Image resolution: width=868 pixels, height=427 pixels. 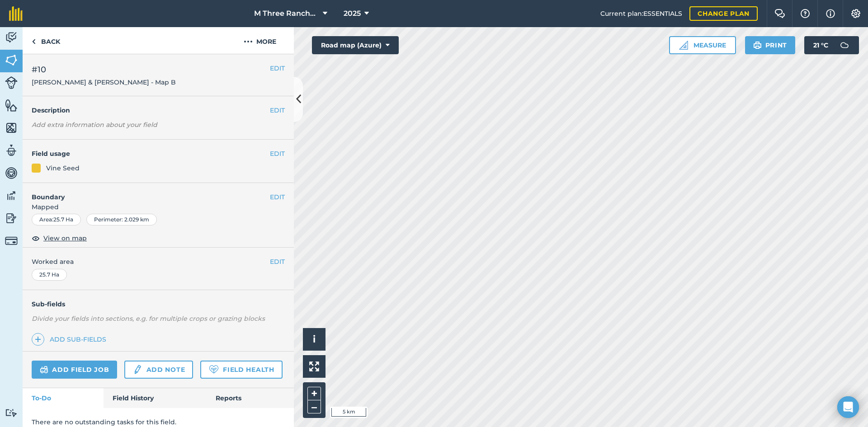 I want to click on button: Print, so click(x=770, y=45).